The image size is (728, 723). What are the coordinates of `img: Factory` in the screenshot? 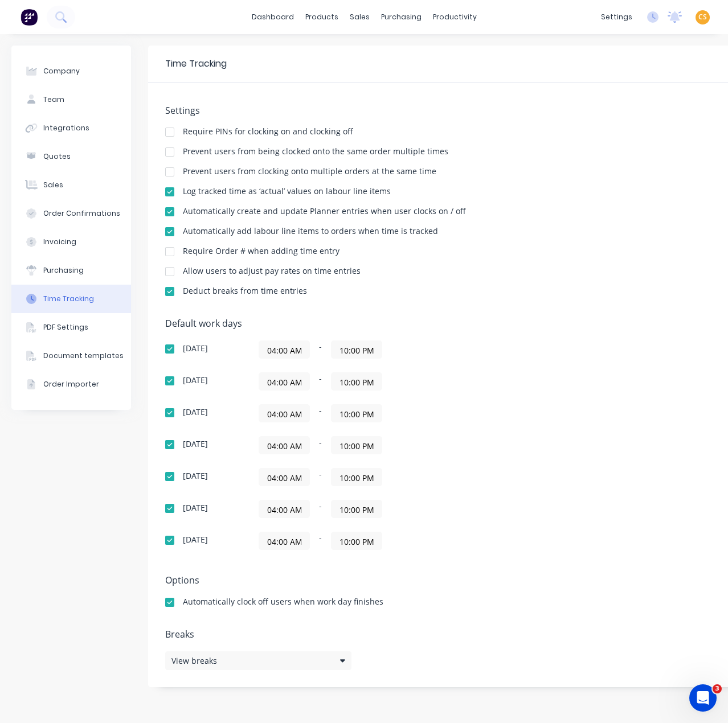 It's located at (29, 17).